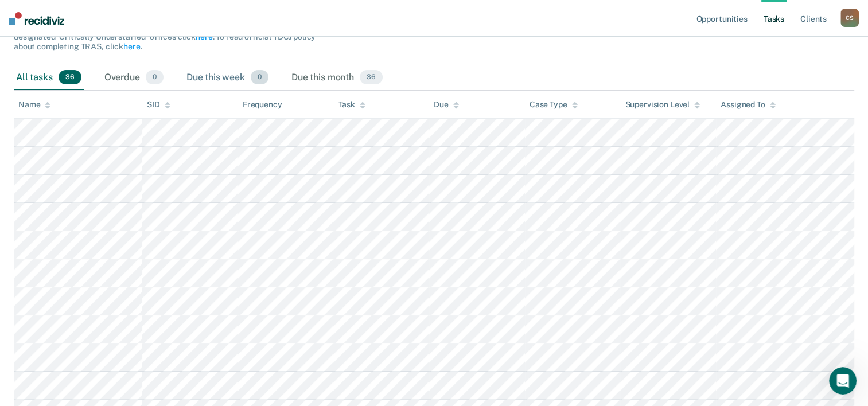 The image size is (868, 406). I want to click on button: CS, so click(849, 18).